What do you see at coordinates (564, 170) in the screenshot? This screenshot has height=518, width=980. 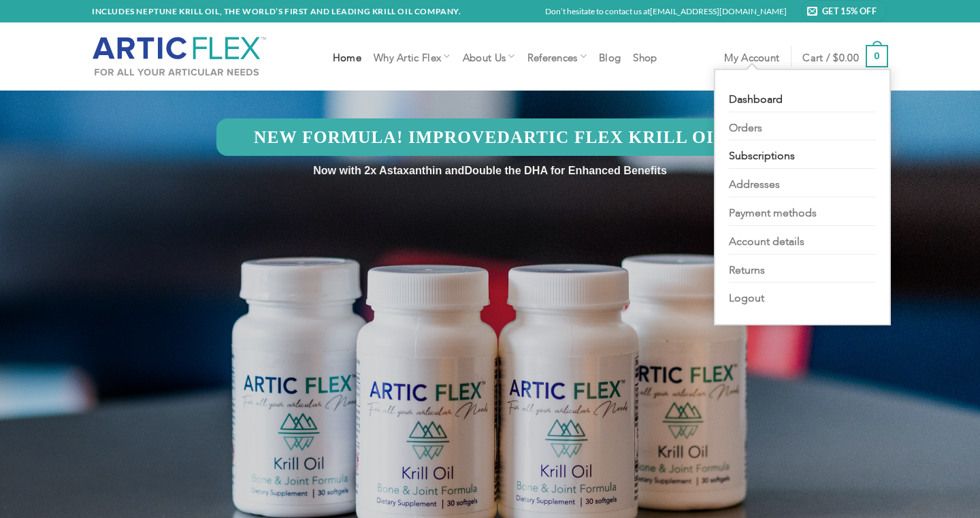 I see `span: Double the DHA for Enhanced Benefits` at bounding box center [564, 170].